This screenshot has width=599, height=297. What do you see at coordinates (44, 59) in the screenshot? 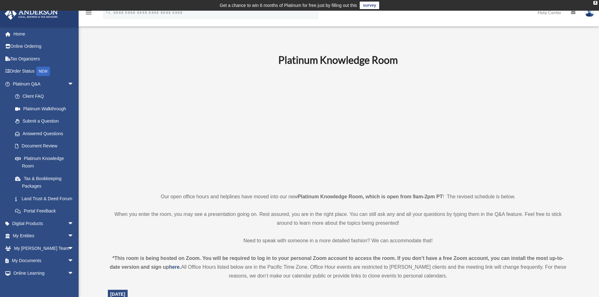
I see `a: Tax Organizers` at bounding box center [44, 59].